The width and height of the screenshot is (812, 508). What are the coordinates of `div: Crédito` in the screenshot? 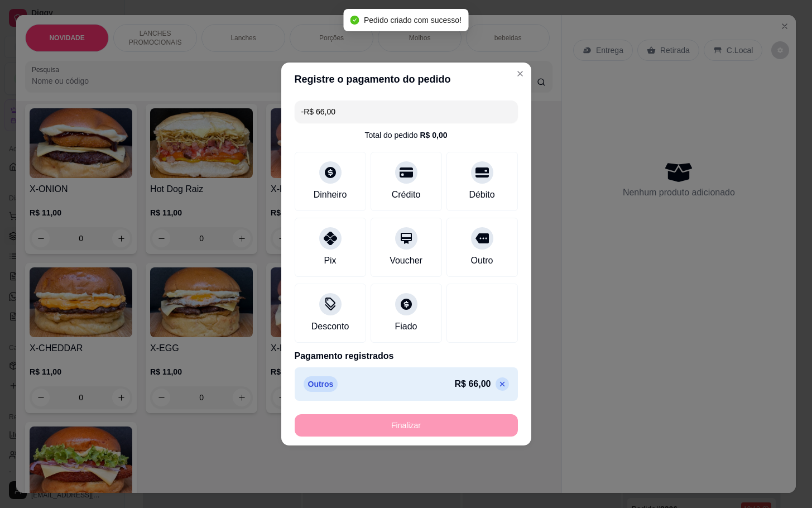 It's located at (406, 195).